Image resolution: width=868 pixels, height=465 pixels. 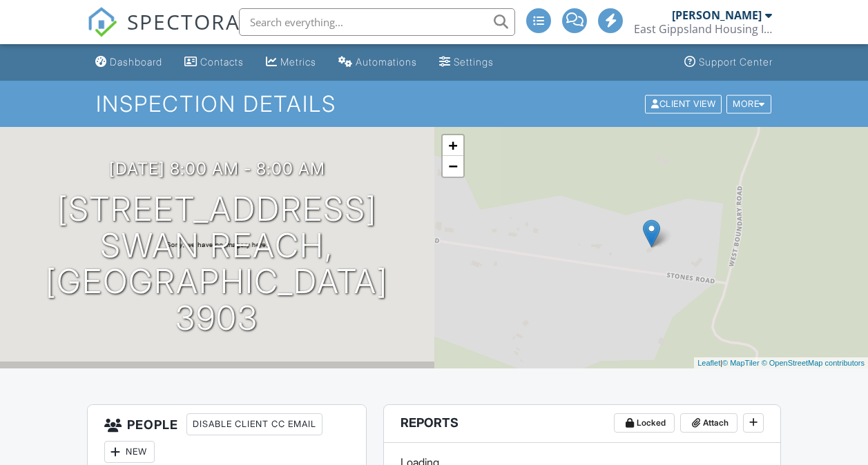 What do you see at coordinates (222, 62) in the screenshot?
I see `div: Contacts` at bounding box center [222, 62].